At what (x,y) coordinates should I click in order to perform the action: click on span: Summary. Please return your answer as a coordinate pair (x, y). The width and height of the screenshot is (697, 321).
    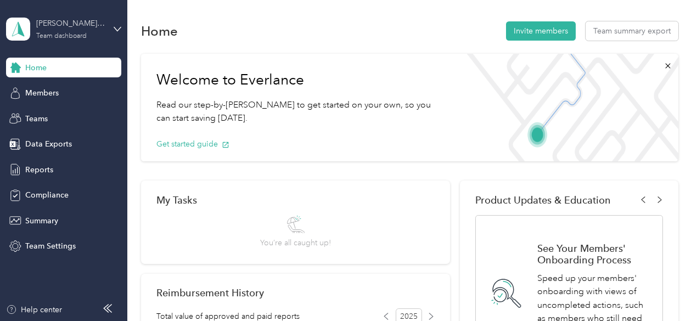
    Looking at the image, I should click on (42, 220).